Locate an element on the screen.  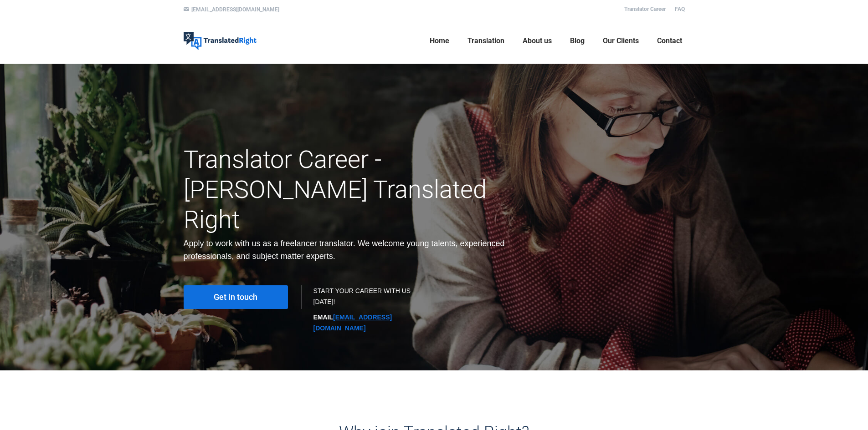
img: Translated Right is located at coordinates (220, 41).